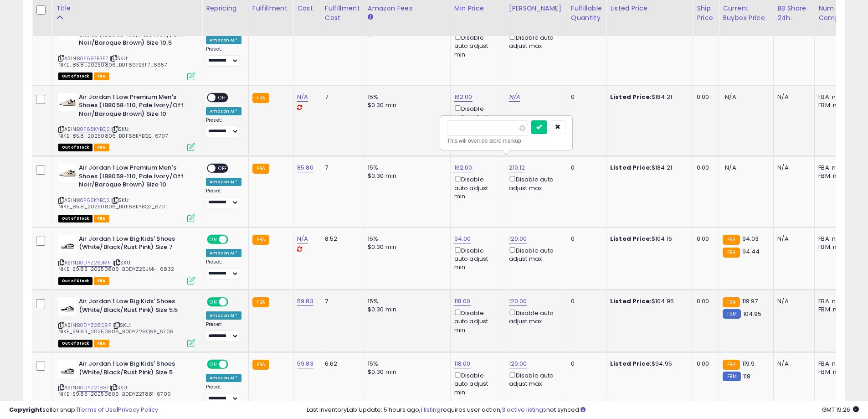  Describe the element at coordinates (94, 325) in the screenshot. I see `a: B0DYZ28Q9P` at that location.